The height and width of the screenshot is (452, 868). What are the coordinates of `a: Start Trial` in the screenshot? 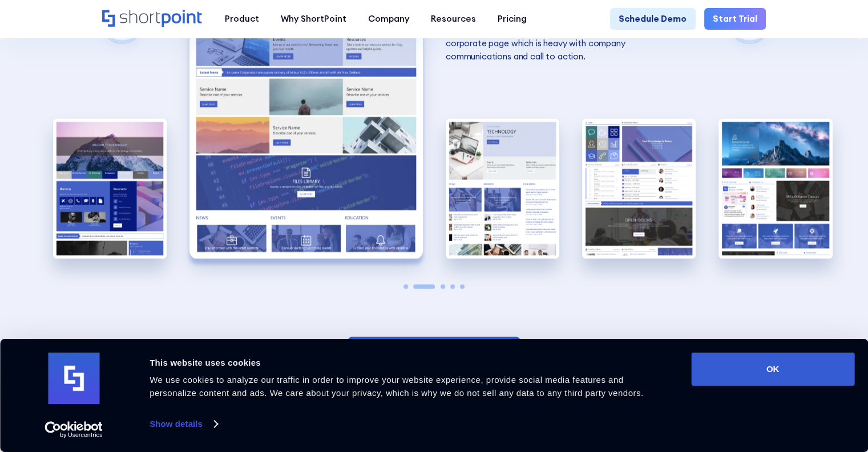 It's located at (735, 19).